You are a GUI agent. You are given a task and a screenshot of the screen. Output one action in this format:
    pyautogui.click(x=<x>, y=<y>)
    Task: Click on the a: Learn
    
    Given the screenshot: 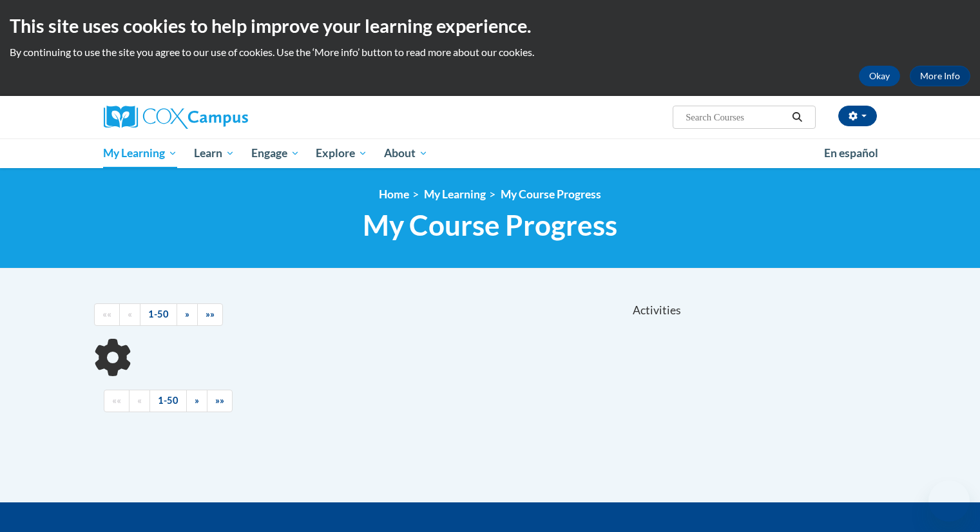 What is the action you would take?
    pyautogui.click(x=214, y=153)
    